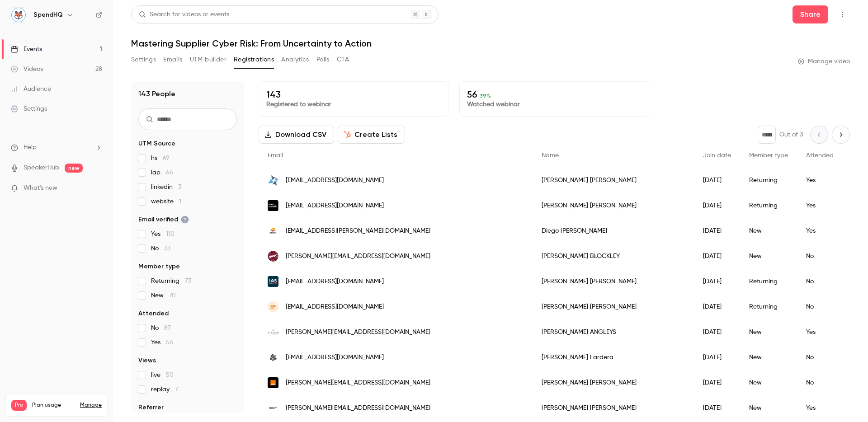  What do you see at coordinates (157, 94) in the screenshot?
I see `h1: 143 People` at bounding box center [157, 94].